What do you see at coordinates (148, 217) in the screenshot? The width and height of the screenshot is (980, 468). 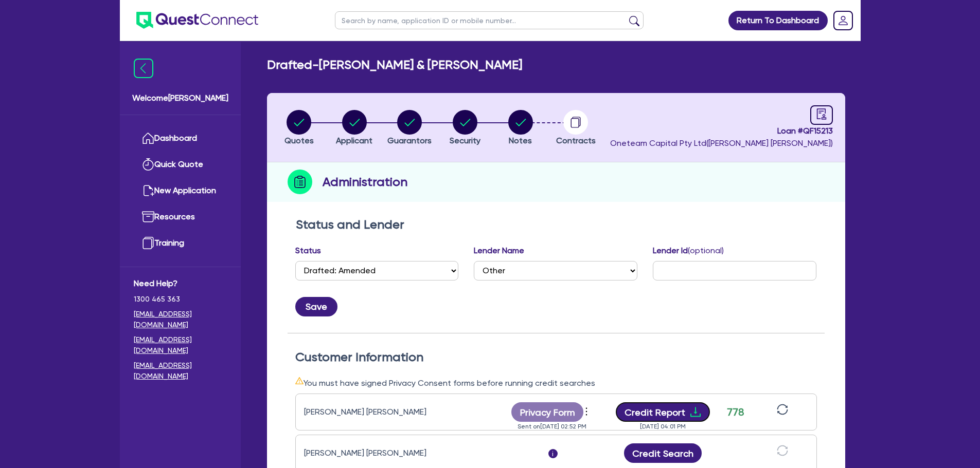 I see `img: resources` at bounding box center [148, 217].